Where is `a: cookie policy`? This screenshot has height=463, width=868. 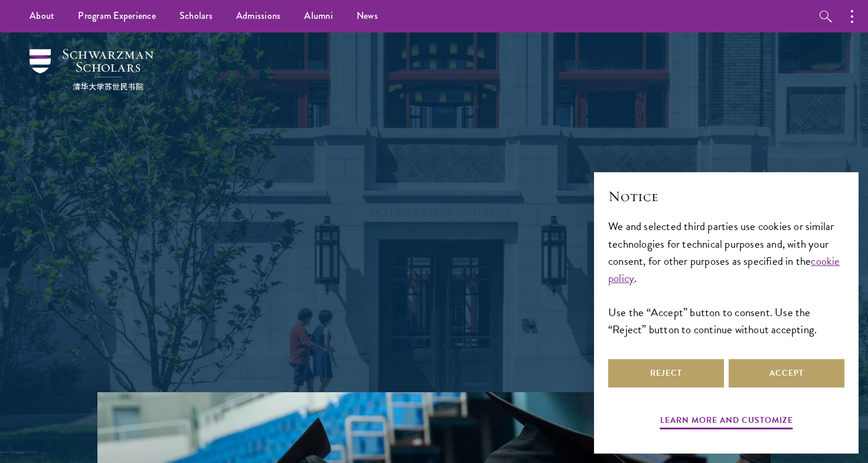 a: cookie policy is located at coordinates (724, 270).